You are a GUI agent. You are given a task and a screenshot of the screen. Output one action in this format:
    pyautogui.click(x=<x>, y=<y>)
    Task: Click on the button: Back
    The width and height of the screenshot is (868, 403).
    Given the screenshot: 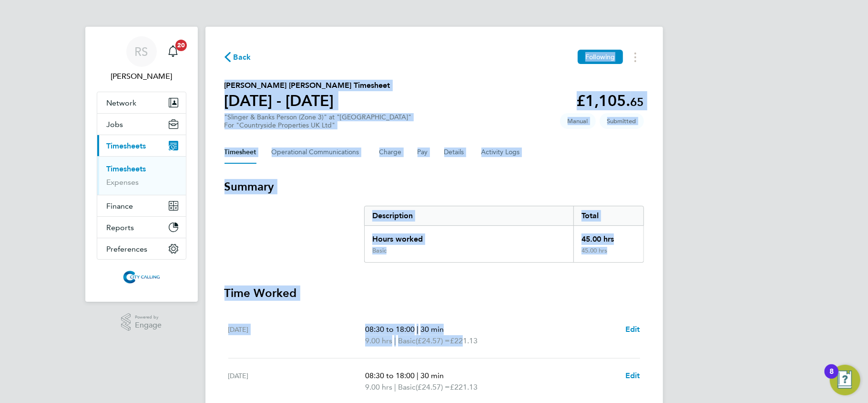 What is the action you would take?
    pyautogui.click(x=238, y=57)
    